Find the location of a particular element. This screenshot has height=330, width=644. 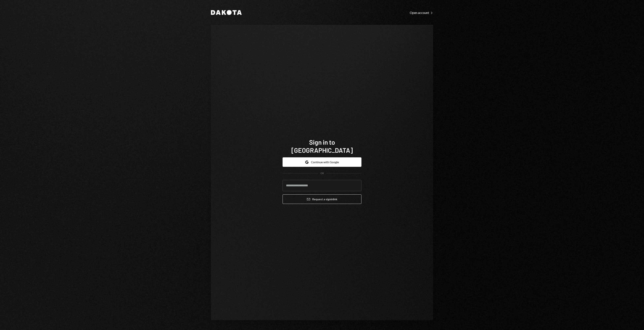

a: Open account is located at coordinates (421, 12).